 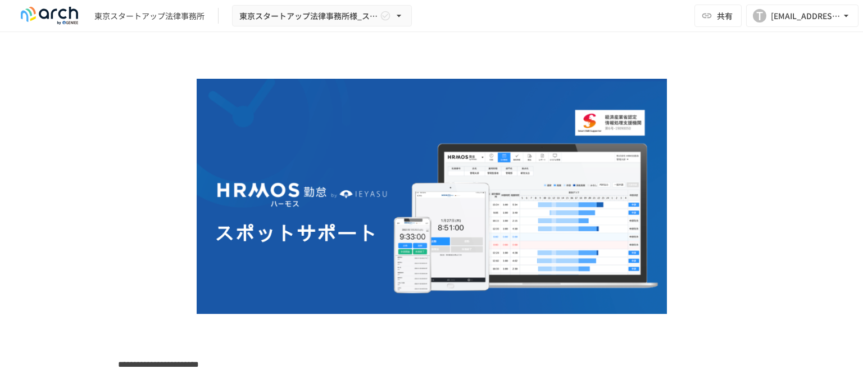 I want to click on button: 東京スタートアップ法律事務所様_スポットサポート, so click(x=322, y=16).